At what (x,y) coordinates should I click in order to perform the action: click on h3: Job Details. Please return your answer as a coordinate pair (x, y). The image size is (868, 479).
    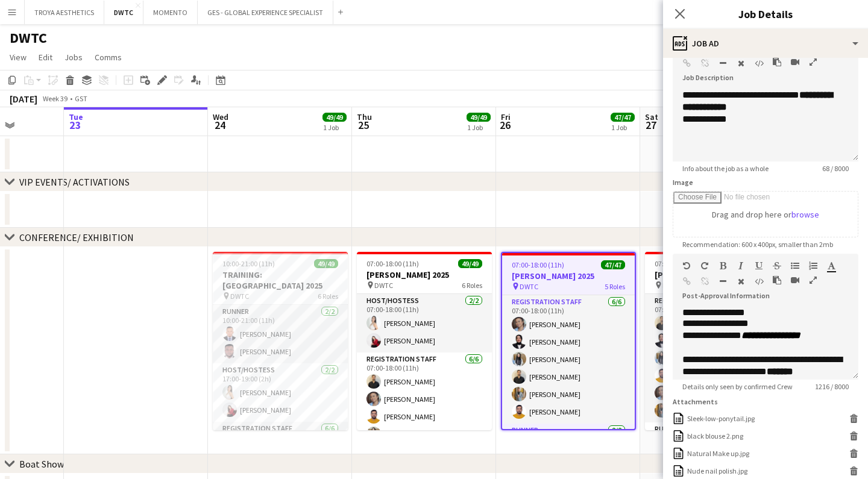
    Looking at the image, I should click on (766, 14).